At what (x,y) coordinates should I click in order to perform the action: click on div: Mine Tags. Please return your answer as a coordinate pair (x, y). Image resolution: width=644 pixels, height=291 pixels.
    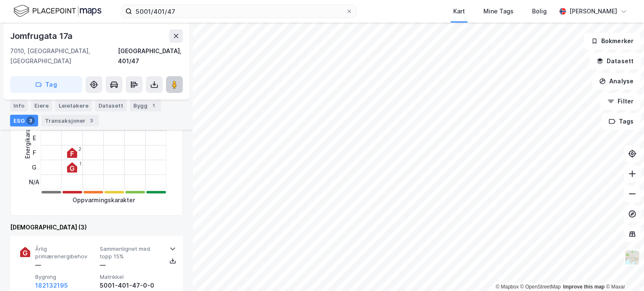
    Looking at the image, I should click on (499, 11).